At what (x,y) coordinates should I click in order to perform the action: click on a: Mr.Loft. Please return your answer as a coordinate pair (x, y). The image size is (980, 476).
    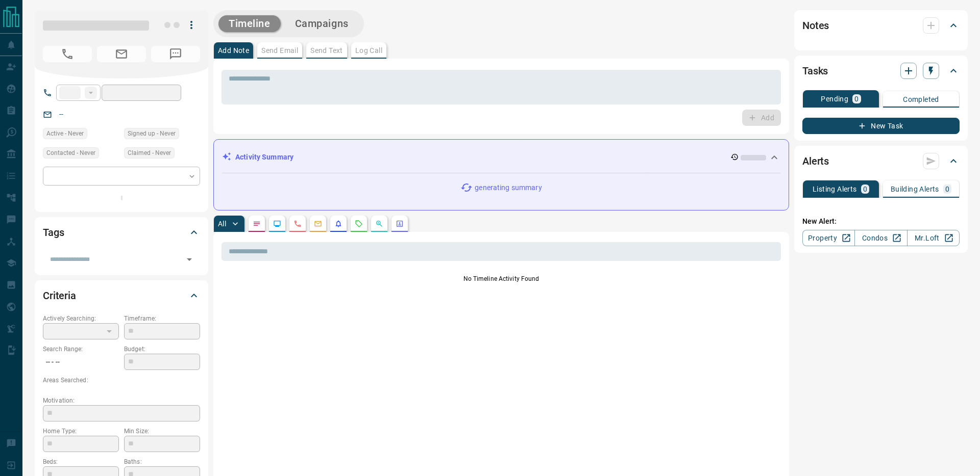
    Looking at the image, I should click on (933, 238).